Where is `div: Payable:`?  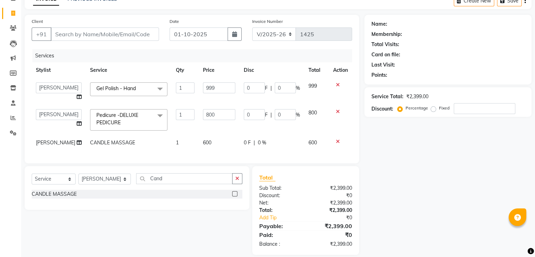 div: Payable: is located at coordinates (280, 226).